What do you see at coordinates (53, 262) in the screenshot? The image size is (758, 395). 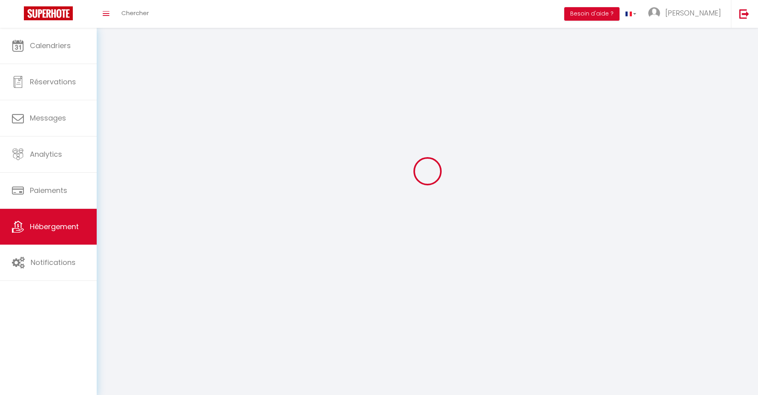 I see `span: Notifications` at bounding box center [53, 262].